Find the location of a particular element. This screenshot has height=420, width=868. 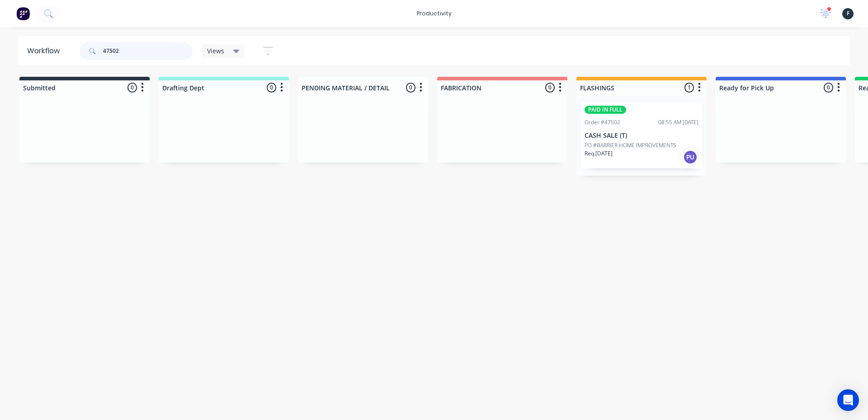

div: Open Intercom Messenger is located at coordinates (848, 400).